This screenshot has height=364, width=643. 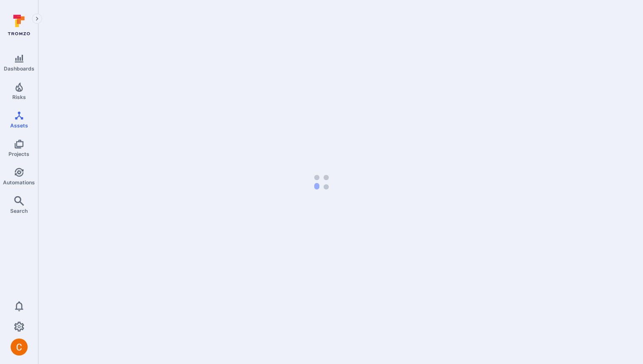 What do you see at coordinates (19, 97) in the screenshot?
I see `span: Risks` at bounding box center [19, 97].